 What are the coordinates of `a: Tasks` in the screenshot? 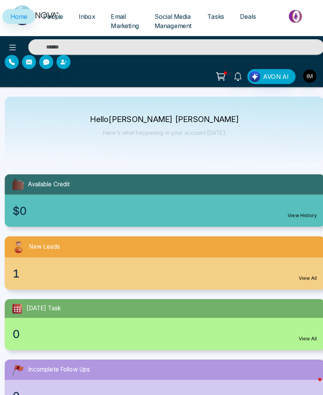 It's located at (211, 16).